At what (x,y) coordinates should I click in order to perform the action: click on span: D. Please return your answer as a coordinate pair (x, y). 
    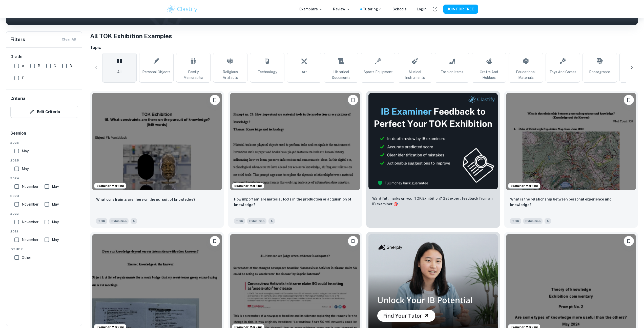
    Looking at the image, I should click on (71, 66).